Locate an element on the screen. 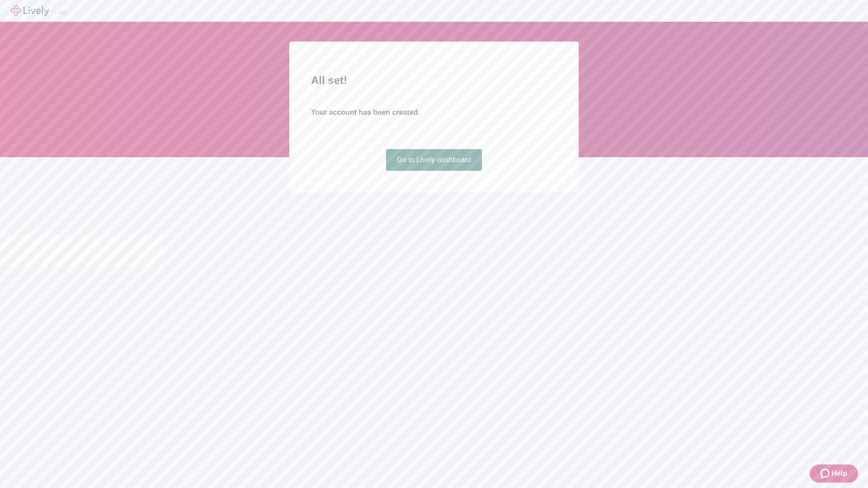 The width and height of the screenshot is (868, 488). button: Log out is located at coordinates (63, 13).